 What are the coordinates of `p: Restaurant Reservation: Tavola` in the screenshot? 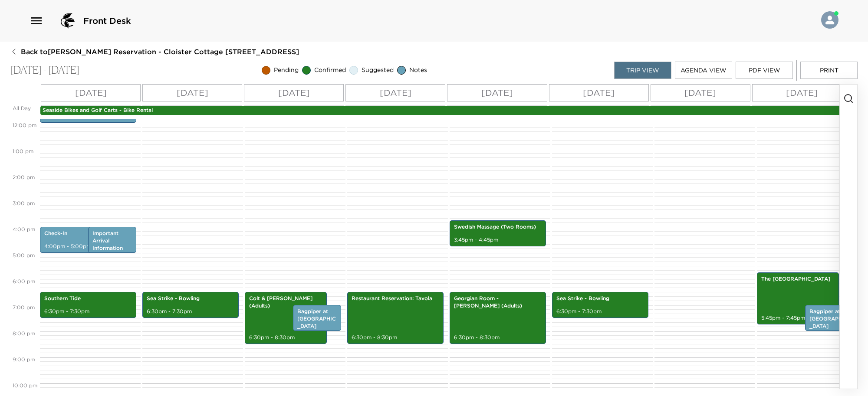 It's located at (395, 299).